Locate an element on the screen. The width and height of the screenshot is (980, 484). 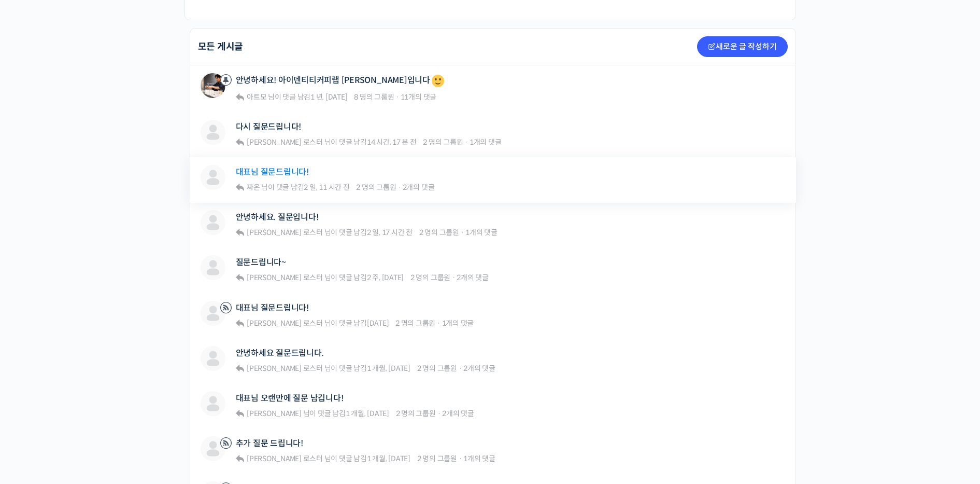
a: 2 일, 17 시간 전 is located at coordinates (389, 233).